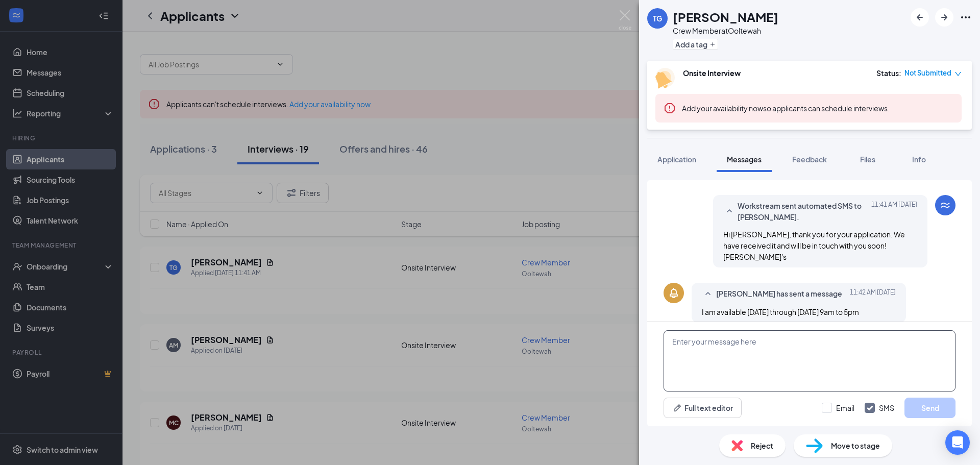 Image resolution: width=980 pixels, height=465 pixels. What do you see at coordinates (674, 293) in the screenshot?
I see `svg: Bell` at bounding box center [674, 293].